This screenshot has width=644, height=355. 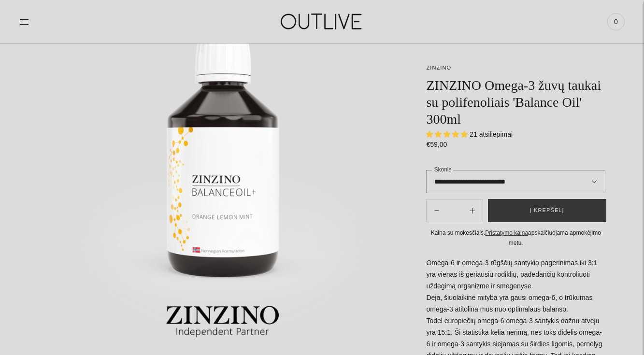 I want to click on button: Subtract product quantity, so click(x=472, y=210).